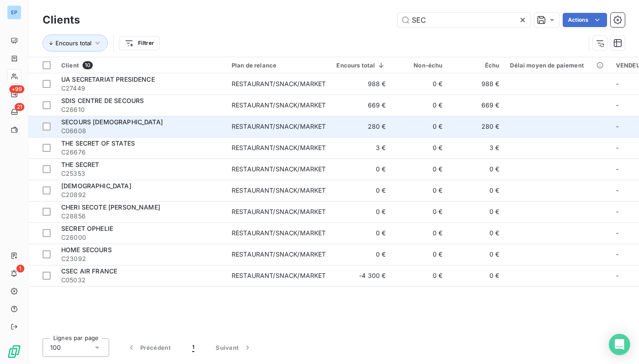 The image size is (639, 364). I want to click on span: C06608, so click(141, 131).